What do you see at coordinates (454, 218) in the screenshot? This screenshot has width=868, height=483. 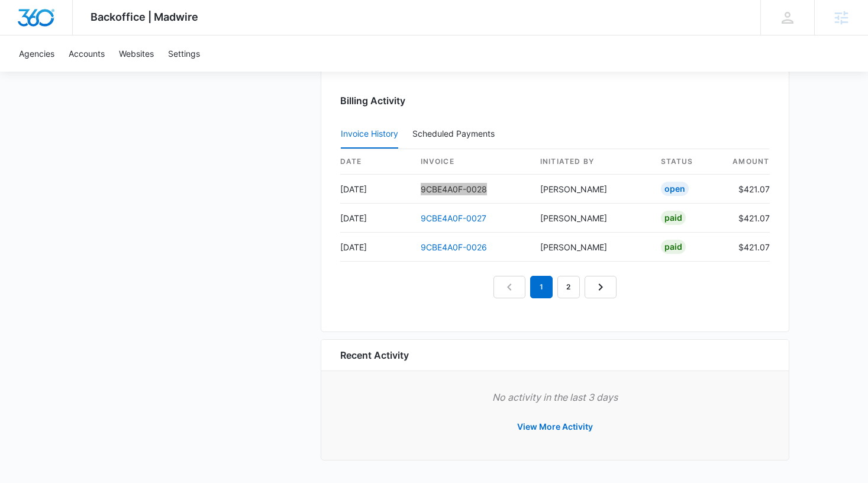 I see `a: 9CBE4A0F-0027` at bounding box center [454, 218].